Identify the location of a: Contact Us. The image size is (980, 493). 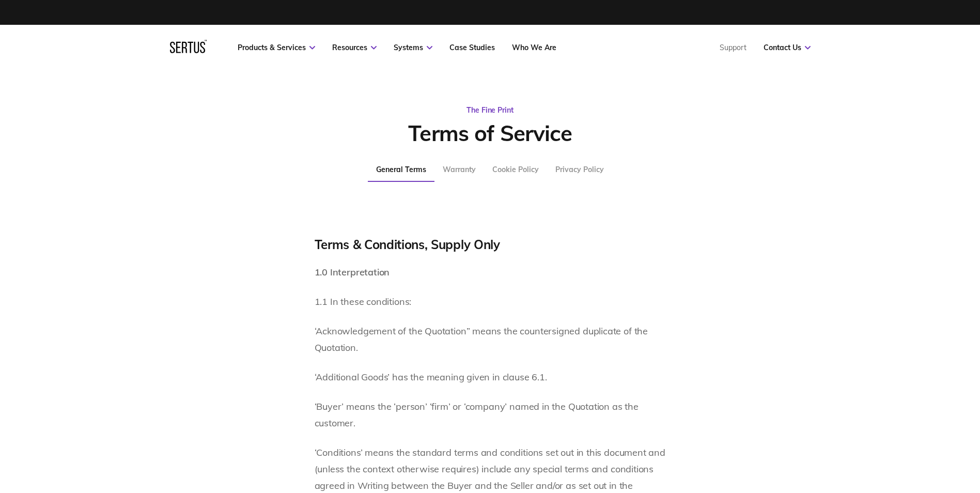
(787, 48).